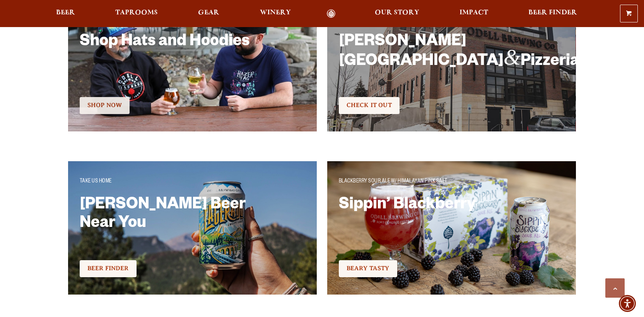 This screenshot has width=644, height=317. Describe the element at coordinates (553, 13) in the screenshot. I see `span: Beer Finder` at that location.